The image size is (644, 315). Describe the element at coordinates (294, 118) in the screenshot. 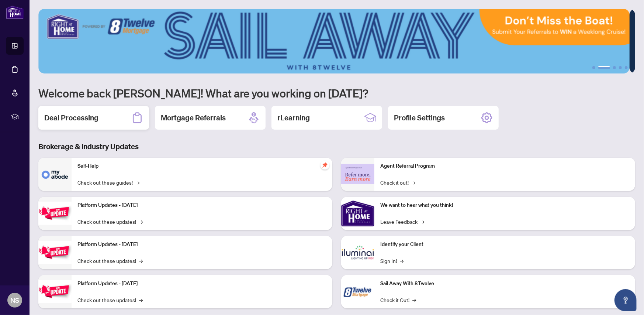

I see `h2: rLearning` at that location.